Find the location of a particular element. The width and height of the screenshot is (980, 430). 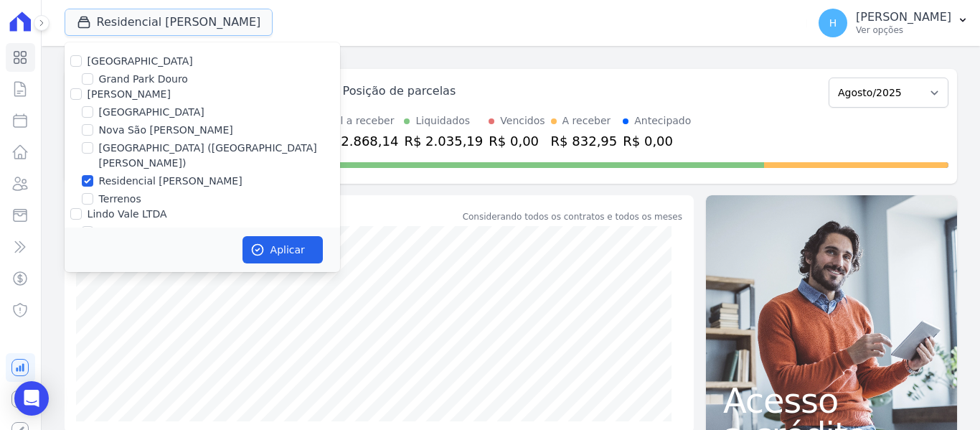

label: Terrenos is located at coordinates (120, 199).